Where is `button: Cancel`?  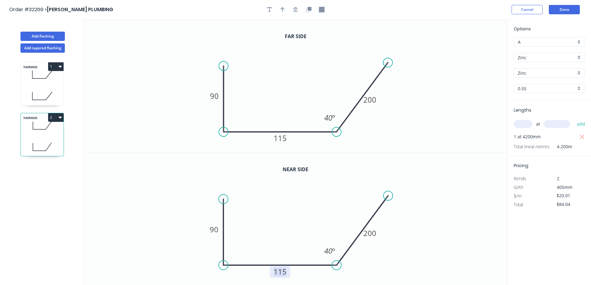 button: Cancel is located at coordinates (527, 10).